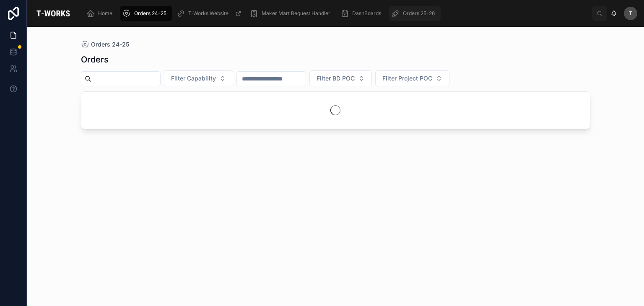 The width and height of the screenshot is (644, 306). I want to click on span: Filter Project POC, so click(407, 78).